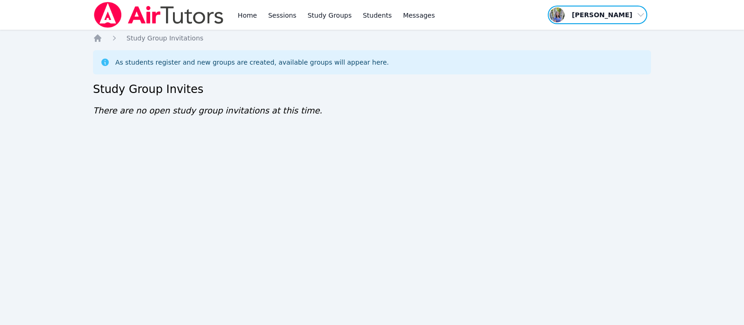 The image size is (744, 325). Describe the element at coordinates (252, 62) in the screenshot. I see `div: As students register and new groups are created, available groups will appear here.` at that location.